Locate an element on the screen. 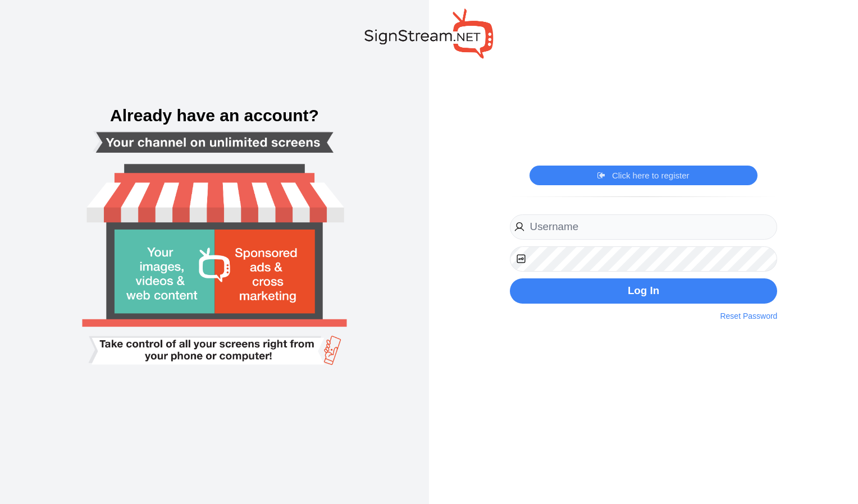 The image size is (858, 504). img: SignStream.NET is located at coordinates (429, 33).